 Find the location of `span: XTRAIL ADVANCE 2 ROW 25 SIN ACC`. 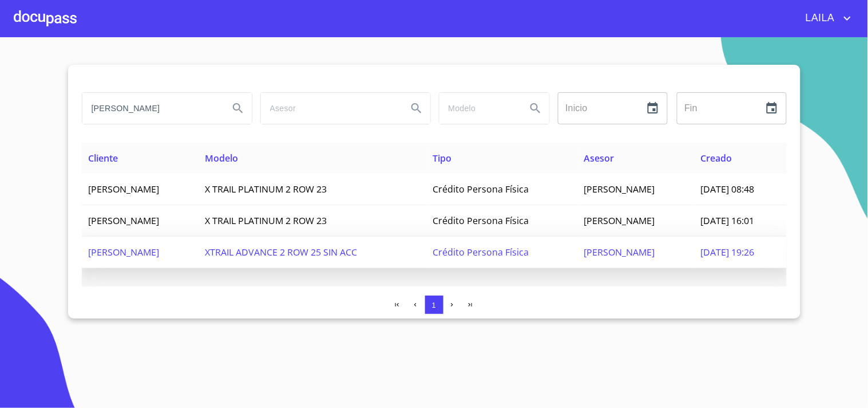

span: XTRAIL ADVANCE 2 ROW 25 SIN ACC is located at coordinates (281, 252).